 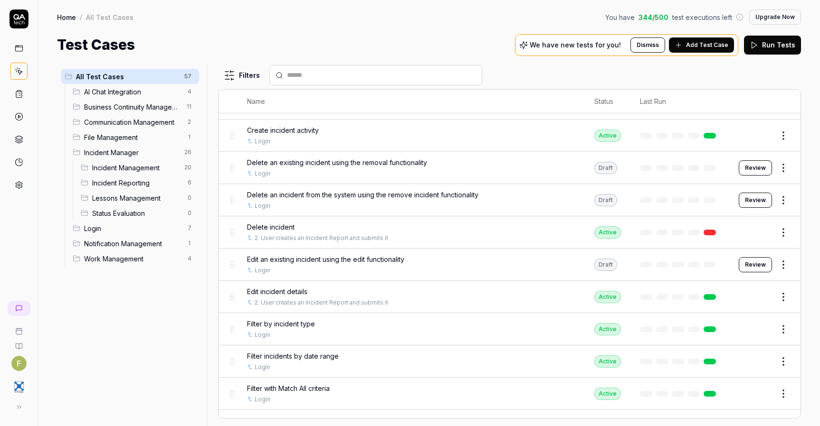 What do you see at coordinates (411, 102) in the screenshot?
I see `th: Name` at bounding box center [411, 102].